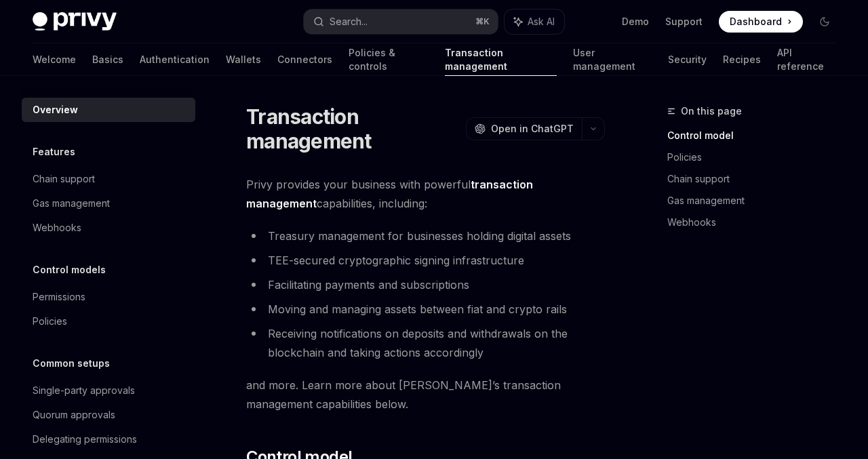 Image resolution: width=868 pixels, height=459 pixels. What do you see at coordinates (108, 60) in the screenshot?
I see `a: Basics` at bounding box center [108, 60].